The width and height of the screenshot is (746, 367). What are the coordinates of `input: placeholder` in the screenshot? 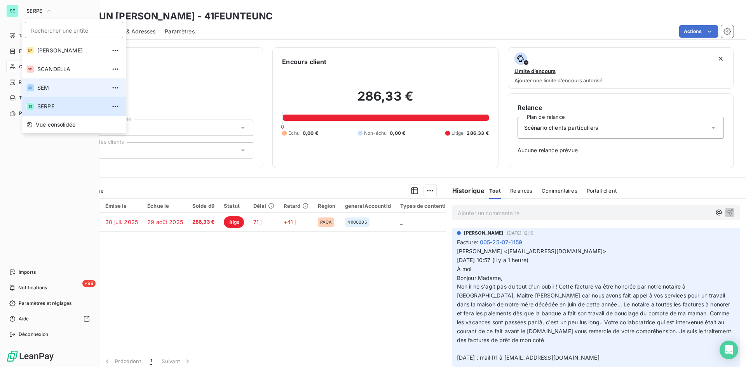 It's located at (74, 30).